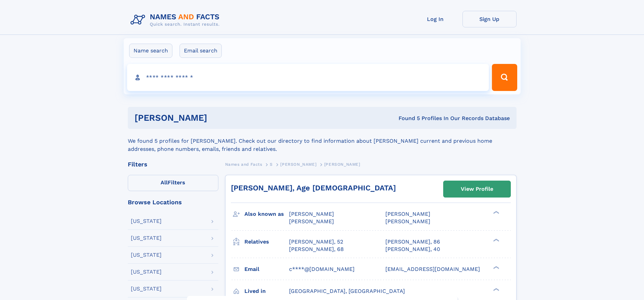  What do you see at coordinates (505, 77) in the screenshot?
I see `button: Search Button` at bounding box center [505, 77].